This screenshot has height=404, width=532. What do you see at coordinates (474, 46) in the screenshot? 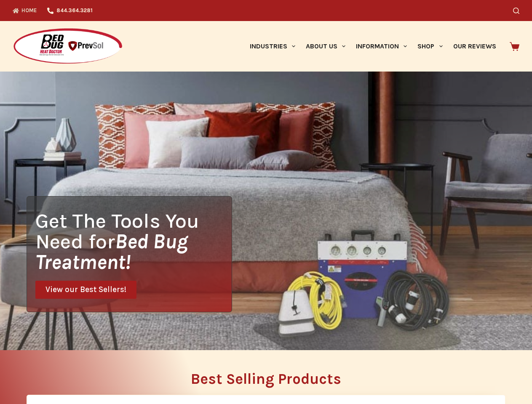
I see `a: Our Reviews` at bounding box center [474, 46].